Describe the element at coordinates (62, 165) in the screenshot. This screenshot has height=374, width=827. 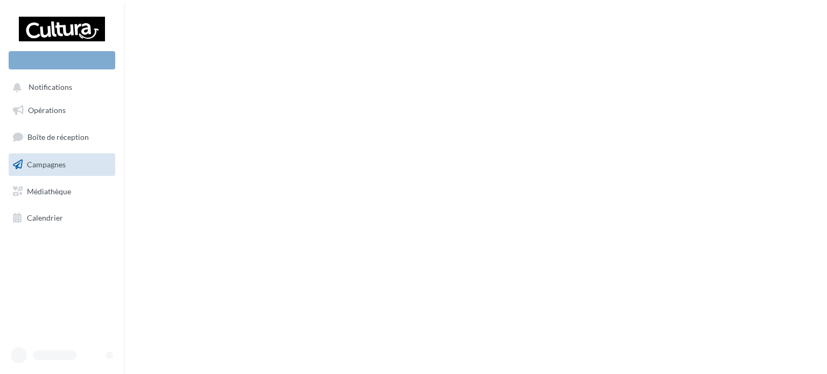
I see `a: Campagnes` at that location.